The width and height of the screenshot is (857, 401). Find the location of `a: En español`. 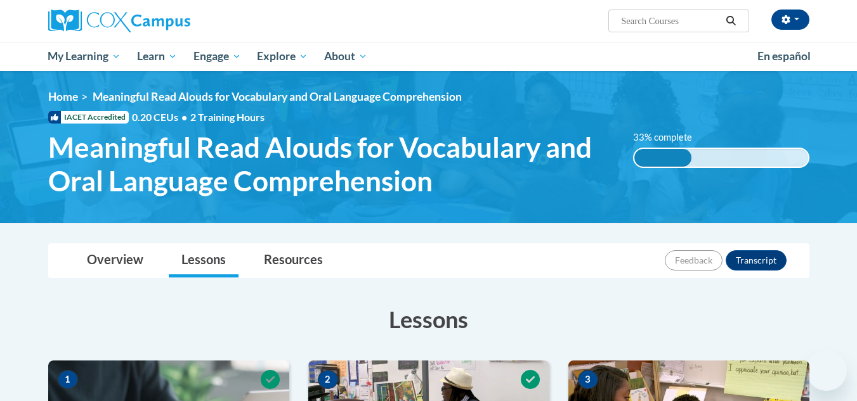

a: En español is located at coordinates (784, 56).